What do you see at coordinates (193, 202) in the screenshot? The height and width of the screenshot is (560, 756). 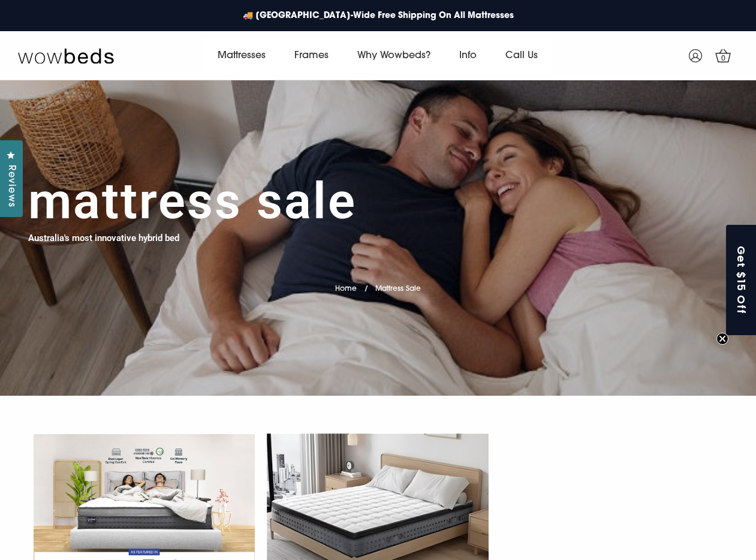 I see `h1: Mattress Sale` at bounding box center [193, 202].